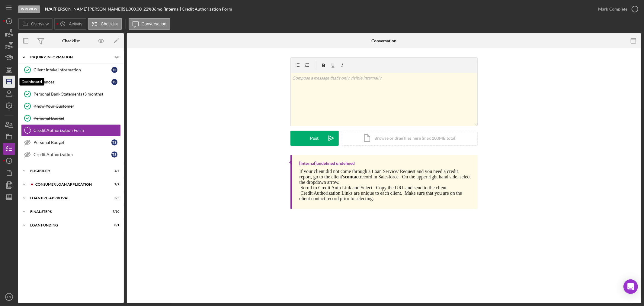  What do you see at coordinates (109, 24) in the screenshot?
I see `label: Checklist` at bounding box center [109, 24].